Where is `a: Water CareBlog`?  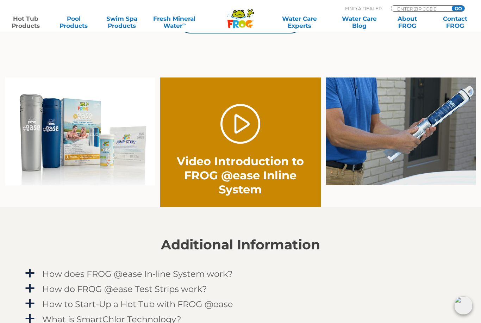
a: Water CareBlog is located at coordinates (359, 22).